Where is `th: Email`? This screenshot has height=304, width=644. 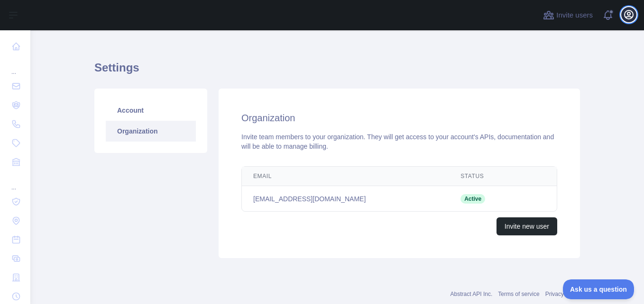
th: Email is located at coordinates (346, 176).